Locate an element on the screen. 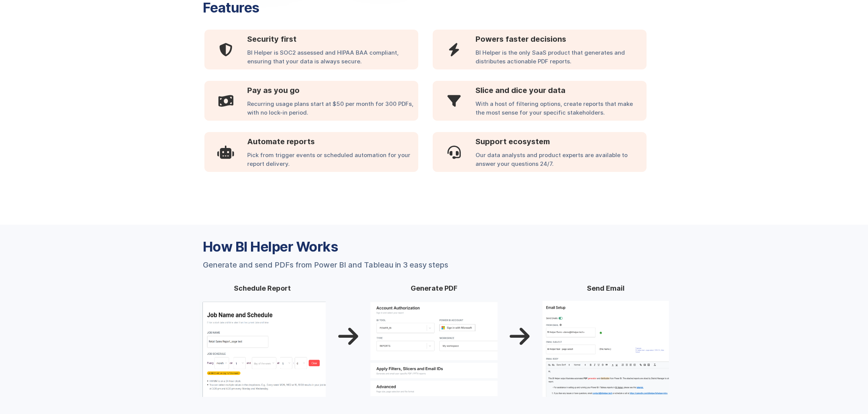 The height and width of the screenshot is (414, 868). h3: Powers faster decisions is located at coordinates (561, 39).